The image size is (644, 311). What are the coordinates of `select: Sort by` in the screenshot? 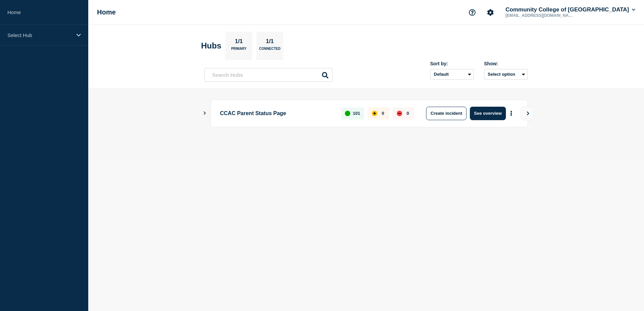 It's located at (452, 74).